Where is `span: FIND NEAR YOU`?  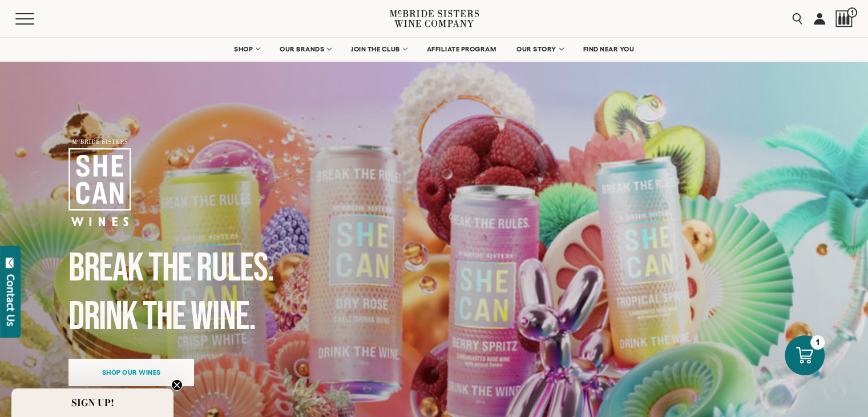
span: FIND NEAR YOU is located at coordinates (609, 49).